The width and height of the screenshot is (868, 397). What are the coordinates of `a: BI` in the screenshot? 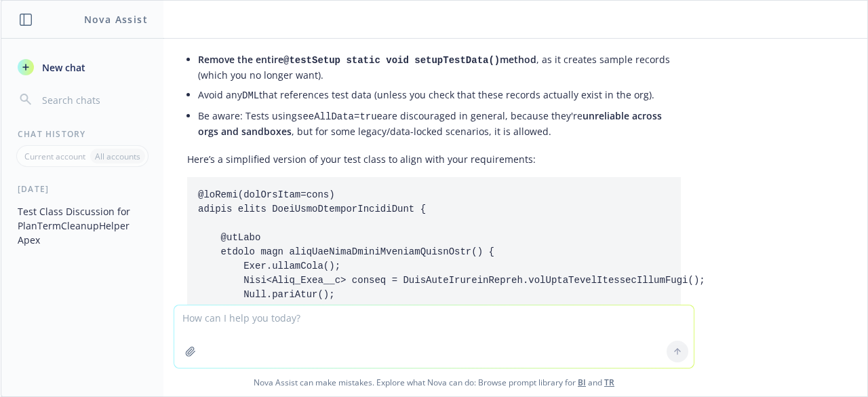 It's located at (582, 382).